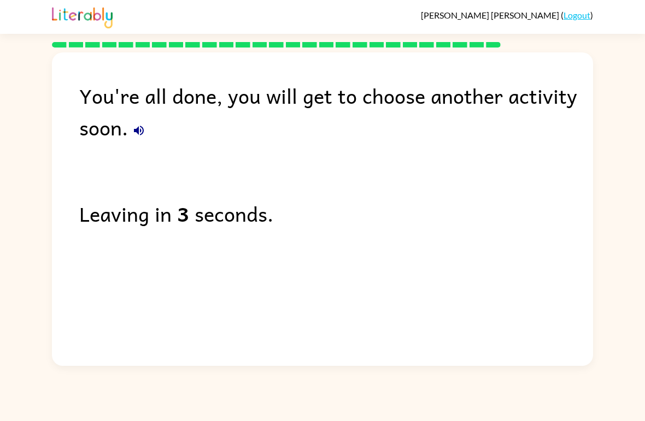  Describe the element at coordinates (336, 111) in the screenshot. I see `div: You're all done, you will get to choose another activity soon.` at that location.